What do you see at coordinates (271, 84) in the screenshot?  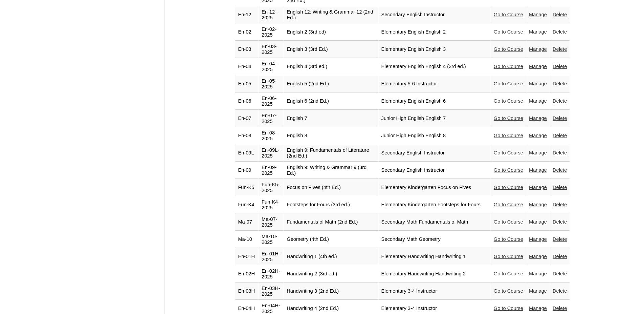 I see `td: En-05-2025` at bounding box center [271, 84].